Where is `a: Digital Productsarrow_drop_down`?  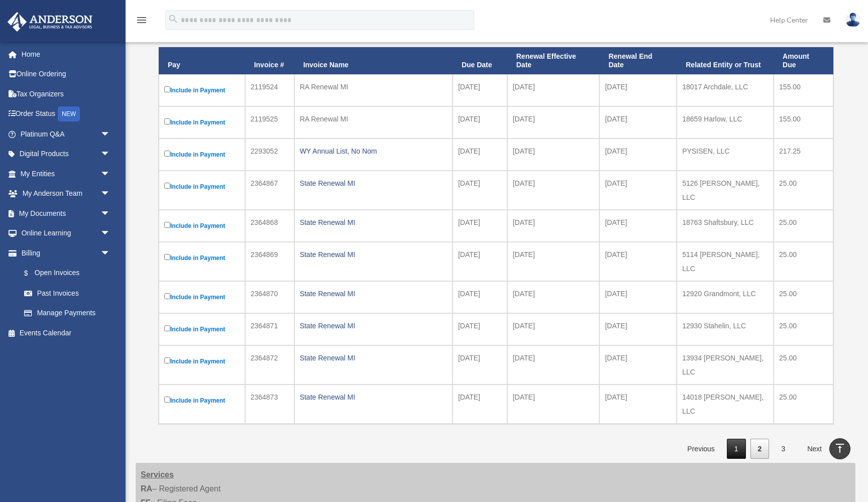 a: Digital Productsarrow_drop_down is located at coordinates (66, 154).